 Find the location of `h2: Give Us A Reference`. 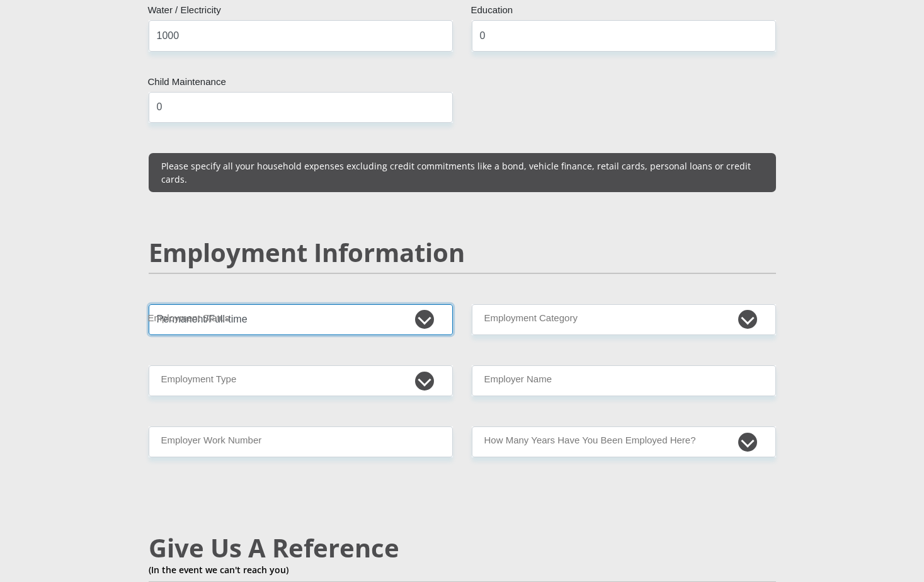

h2: Give Us A Reference is located at coordinates (462, 548).